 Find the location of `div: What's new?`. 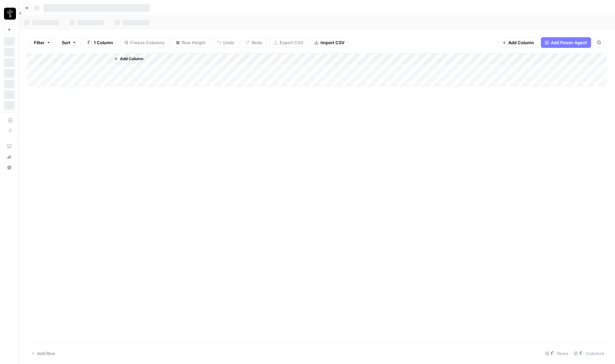

div: What's new? is located at coordinates (9, 157).